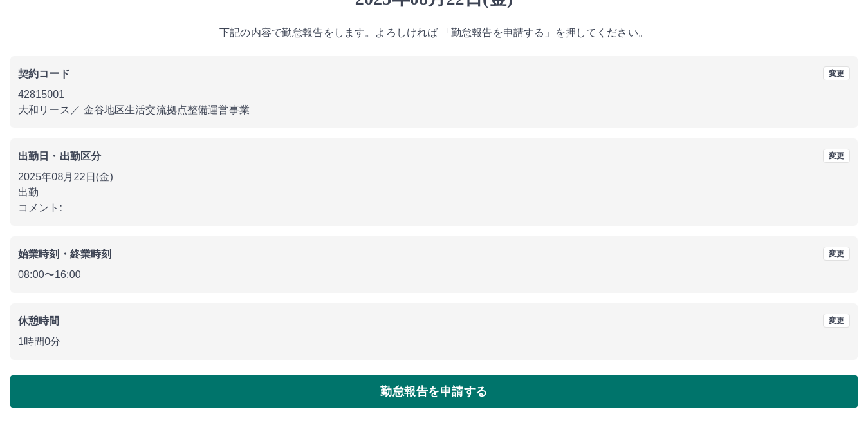 Image resolution: width=868 pixels, height=423 pixels. What do you see at coordinates (65, 254) in the screenshot?
I see `b: 始業時刻・終業時刻` at bounding box center [65, 254].